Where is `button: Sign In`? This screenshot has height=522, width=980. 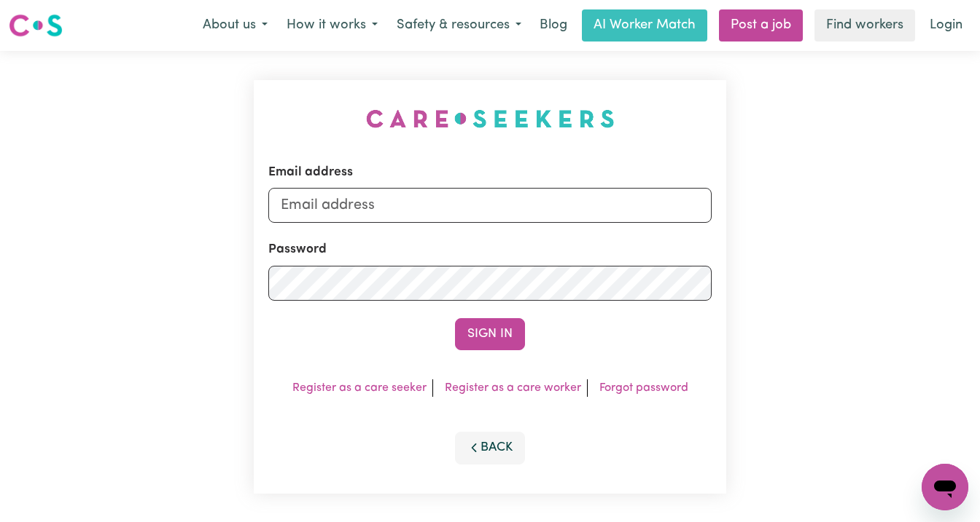 button: Sign In is located at coordinates (490, 335).